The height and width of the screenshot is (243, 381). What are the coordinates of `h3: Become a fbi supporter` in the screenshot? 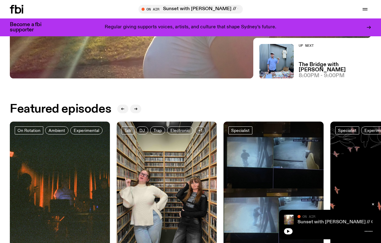 It's located at (29, 27).